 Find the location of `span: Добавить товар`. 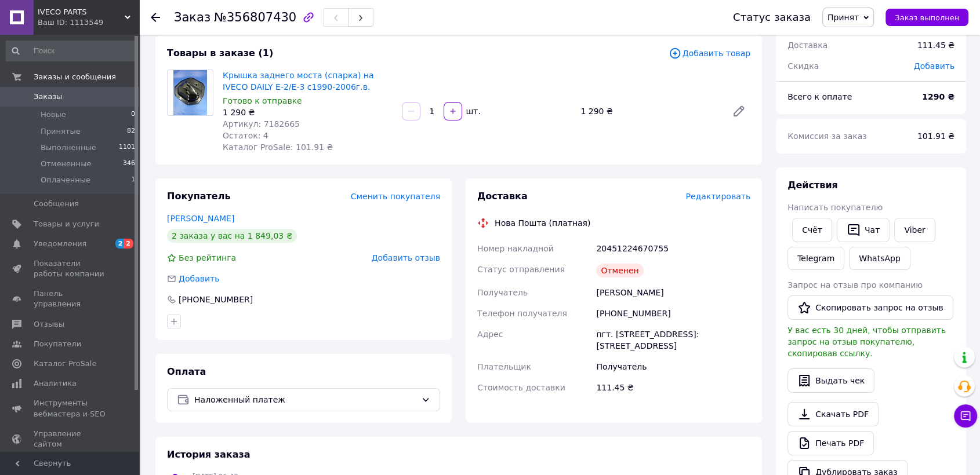

span: Добавить товар is located at coordinates (710, 53).